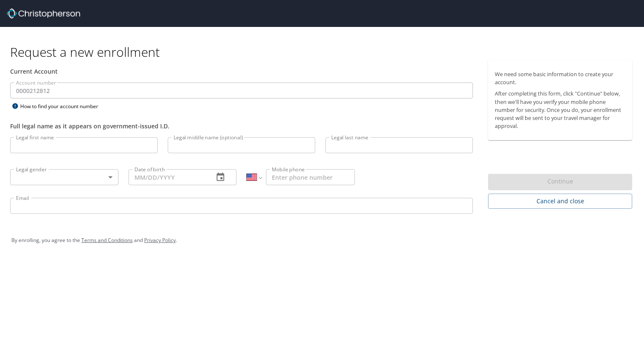 The image size is (644, 351). What do you see at coordinates (325, 52) in the screenshot?
I see `h1: Request a new enrollment` at bounding box center [325, 52].